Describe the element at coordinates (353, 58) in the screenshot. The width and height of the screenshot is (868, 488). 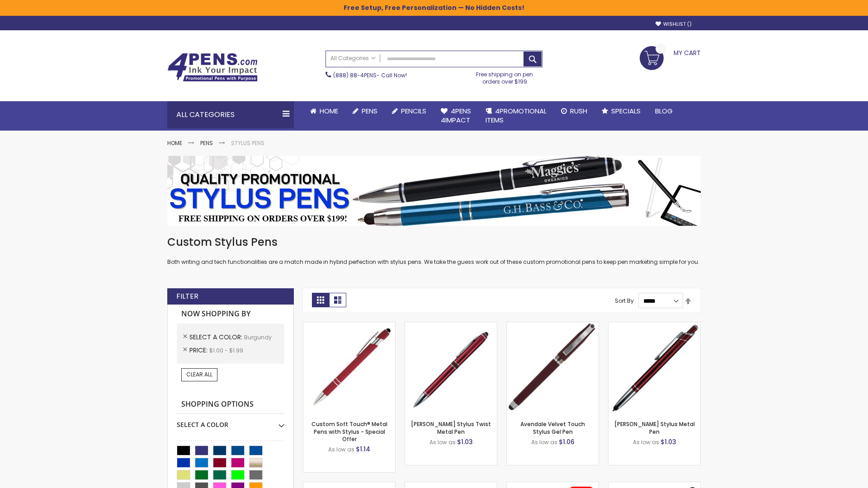
I see `a: All Categories` at that location.